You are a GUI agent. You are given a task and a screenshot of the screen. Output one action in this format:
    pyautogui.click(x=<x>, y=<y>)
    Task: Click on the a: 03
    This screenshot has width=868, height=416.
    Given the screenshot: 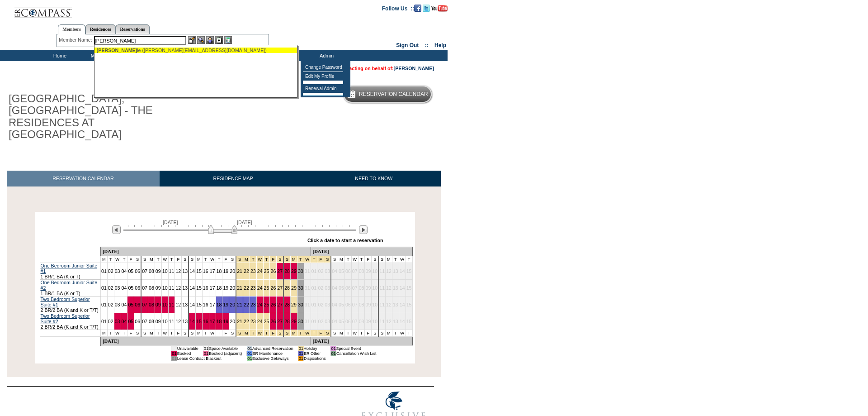 What is the action you would take?
    pyautogui.click(x=117, y=321)
    